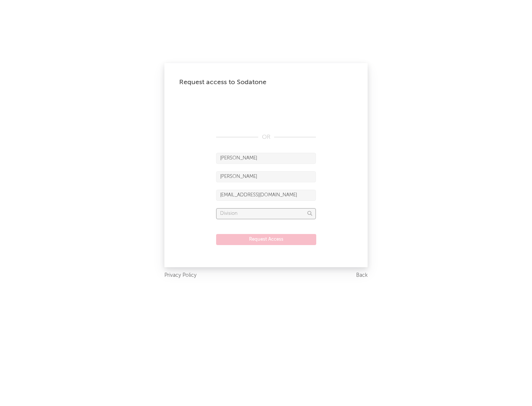 This screenshot has width=532, height=406. I want to click on button: Request Access, so click(266, 239).